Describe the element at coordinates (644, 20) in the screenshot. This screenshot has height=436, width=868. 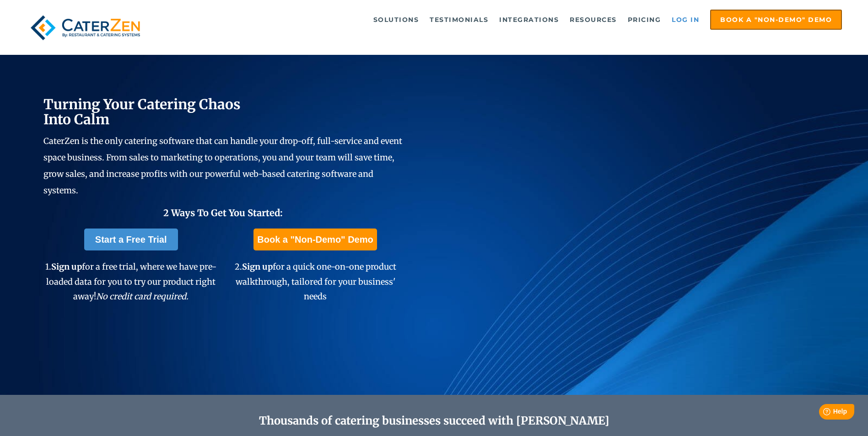
I see `a: Pricing` at that location.